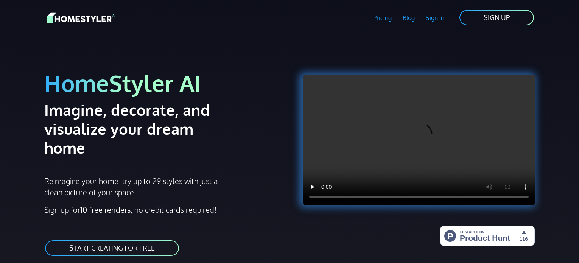 Image resolution: width=579 pixels, height=263 pixels. What do you see at coordinates (383, 18) in the screenshot?
I see `a: Pricing` at bounding box center [383, 18].